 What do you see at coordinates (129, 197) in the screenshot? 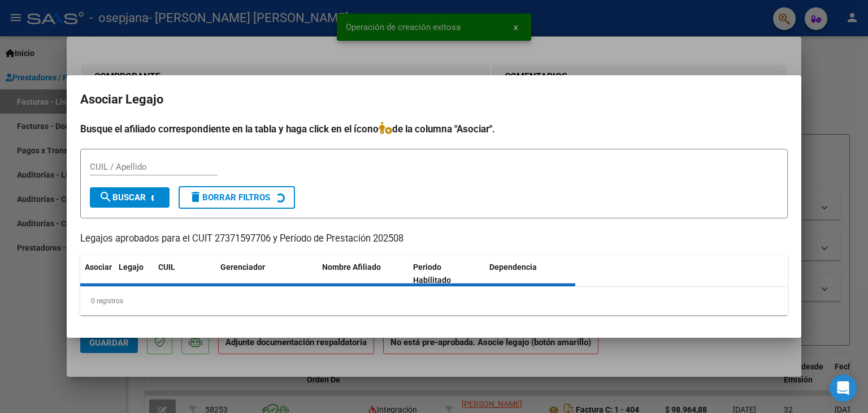
I see `button: Buscar` at bounding box center [129, 197].